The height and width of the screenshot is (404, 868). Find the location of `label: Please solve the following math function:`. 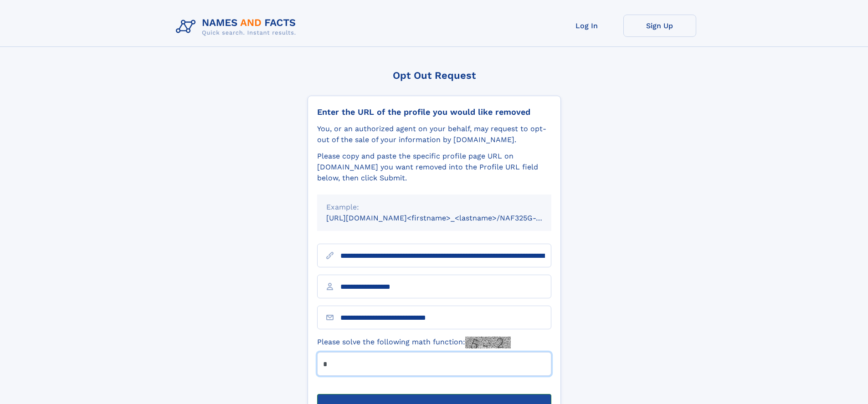

label: Please solve the following math function: is located at coordinates (414, 342).